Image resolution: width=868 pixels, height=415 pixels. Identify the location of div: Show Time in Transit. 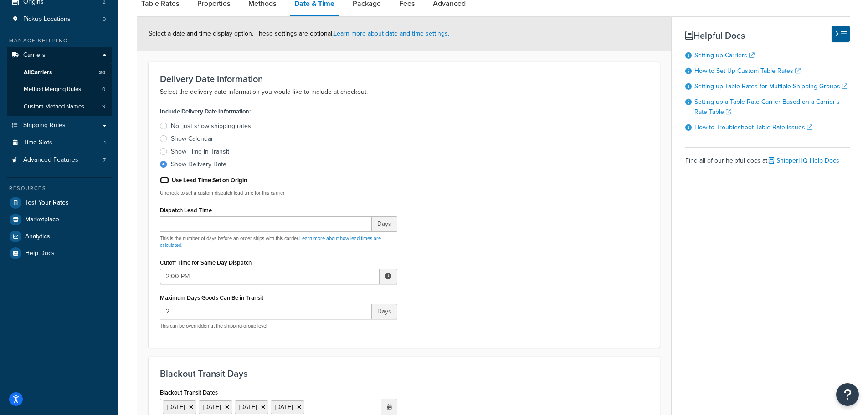
(200, 152).